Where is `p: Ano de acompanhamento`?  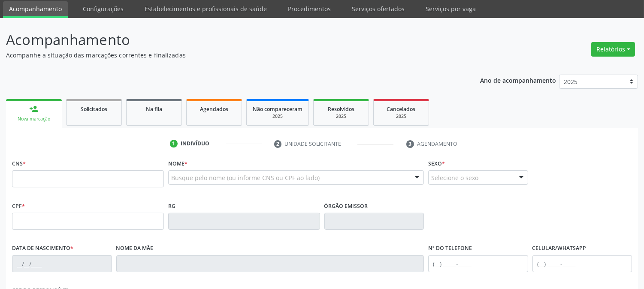
p: Ano de acompanhamento is located at coordinates (518, 80).